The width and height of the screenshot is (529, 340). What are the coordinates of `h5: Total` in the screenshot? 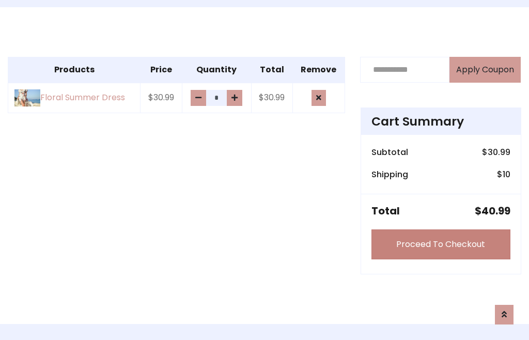 It's located at (385, 211).